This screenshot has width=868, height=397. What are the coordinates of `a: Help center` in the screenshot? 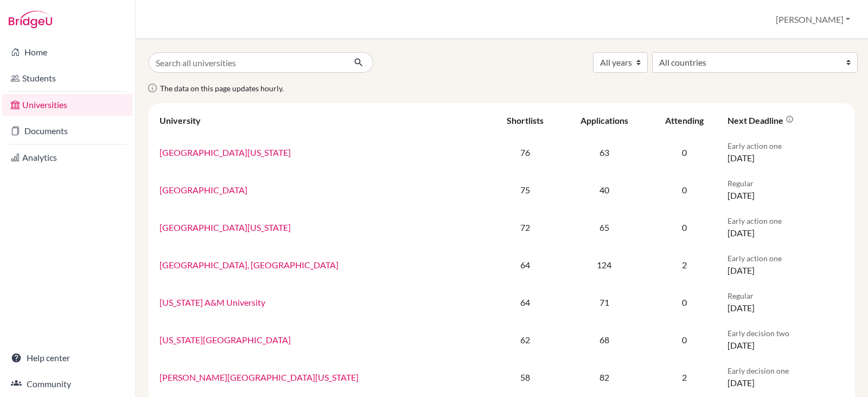 It's located at (67, 358).